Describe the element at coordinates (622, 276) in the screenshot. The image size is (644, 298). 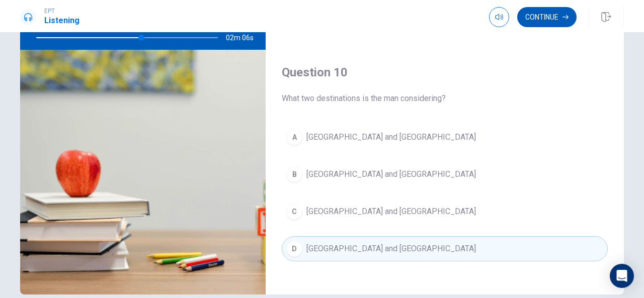
I see `div: Open Intercom Messenger` at that location.